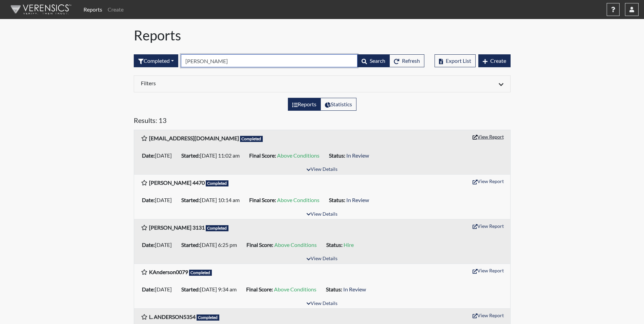 This screenshot has width=644, height=324. Describe the element at coordinates (373, 61) in the screenshot. I see `button: Search` at that location.